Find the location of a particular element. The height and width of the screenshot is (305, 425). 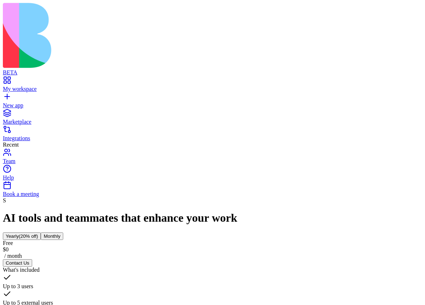

div: New app is located at coordinates (212, 105).